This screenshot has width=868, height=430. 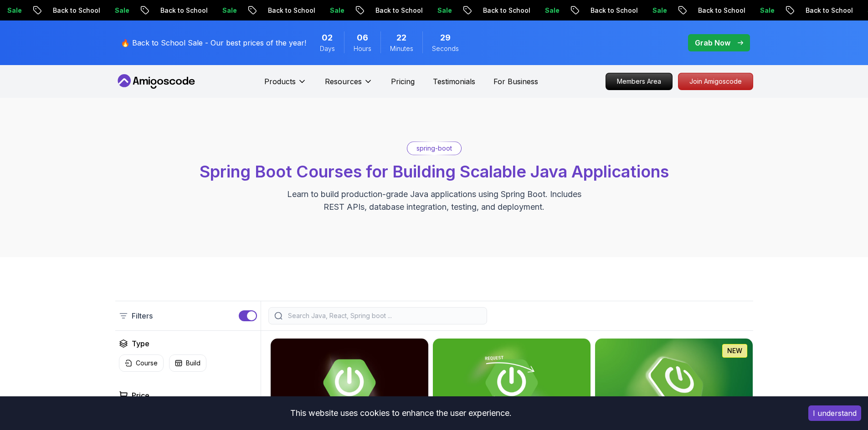 I want to click on p: For Business, so click(x=516, y=82).